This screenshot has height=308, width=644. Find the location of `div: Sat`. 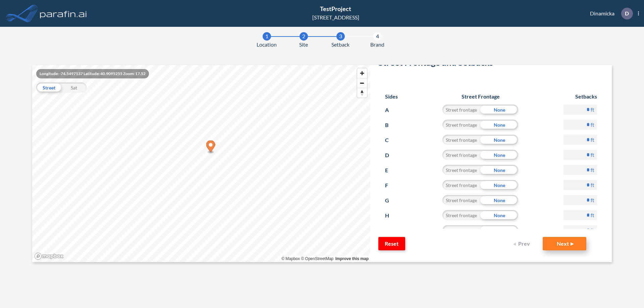

div: Sat is located at coordinates (74, 88).